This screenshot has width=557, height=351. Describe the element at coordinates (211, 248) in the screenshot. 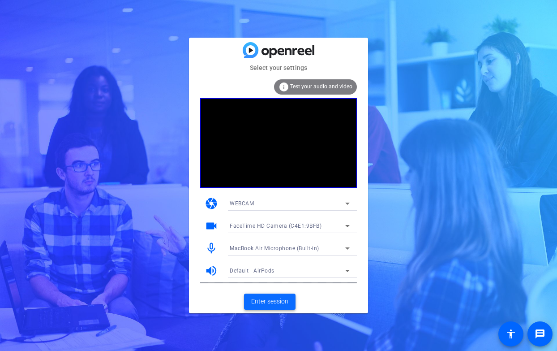

I see `mat-icon: mic_none` at that location.